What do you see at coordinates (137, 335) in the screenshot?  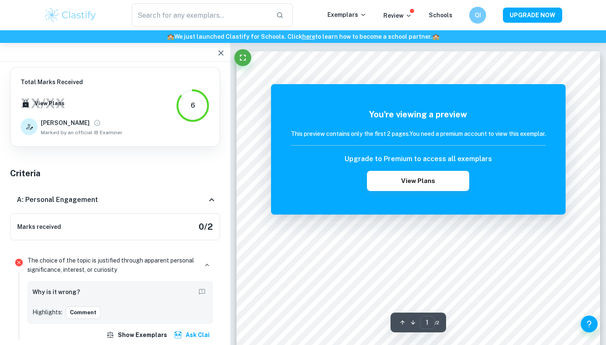 I see `button: Show exemplars` at bounding box center [137, 335].